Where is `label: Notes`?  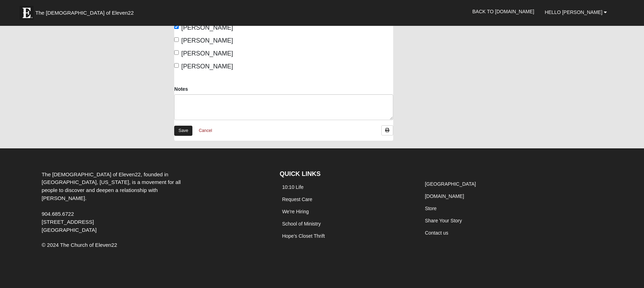 label: Notes is located at coordinates (181, 89).